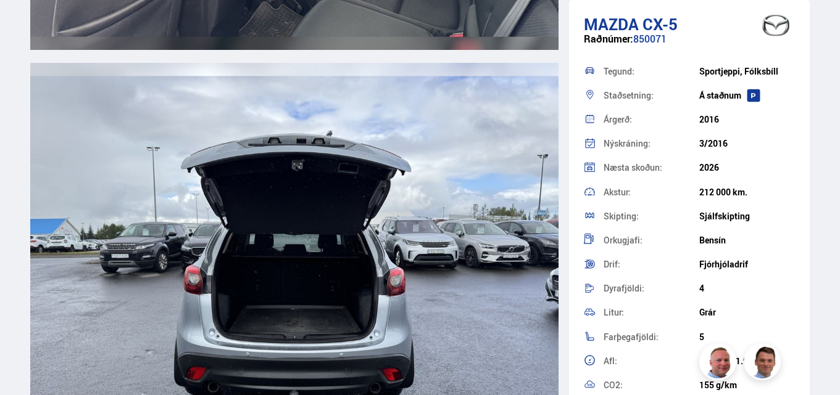 This screenshot has width=840, height=395. Describe the element at coordinates (747, 313) in the screenshot. I see `div: Grár` at that location.